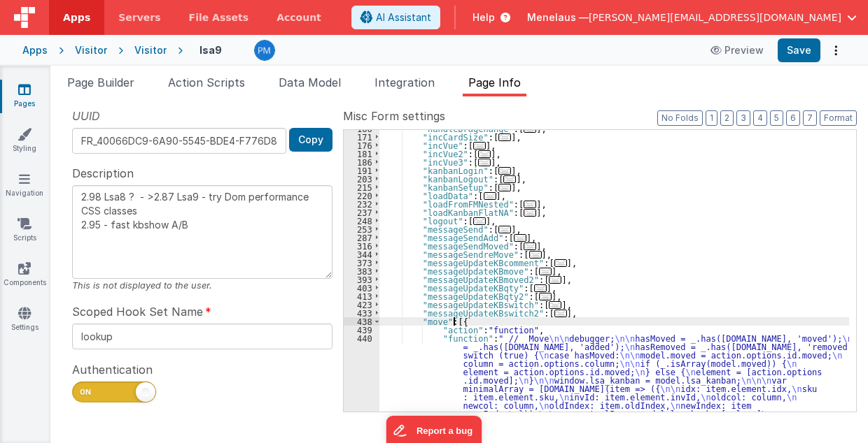 The height and width of the screenshot is (443, 868). Describe the element at coordinates (219, 18) in the screenshot. I see `span: File Assets` at that location.